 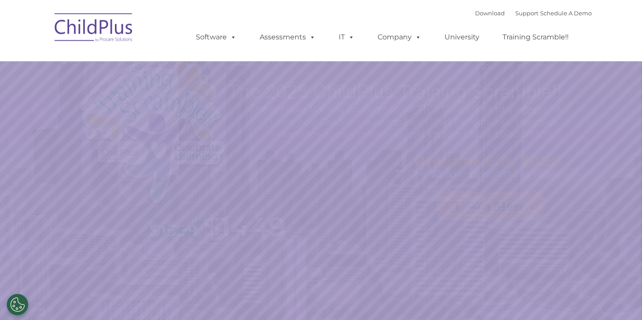 I want to click on a: Assessments, so click(x=288, y=37).